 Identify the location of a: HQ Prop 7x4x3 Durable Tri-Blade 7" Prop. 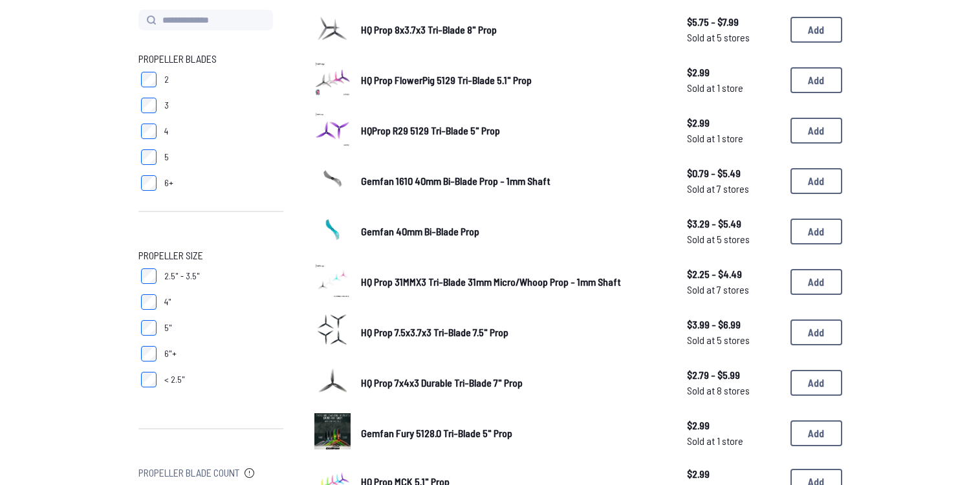
(513, 383).